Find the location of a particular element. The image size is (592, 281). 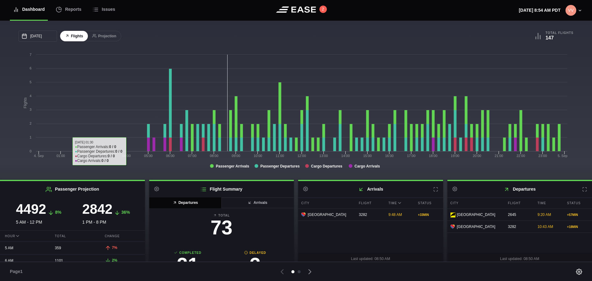

div: Total is located at coordinates (73, 236).